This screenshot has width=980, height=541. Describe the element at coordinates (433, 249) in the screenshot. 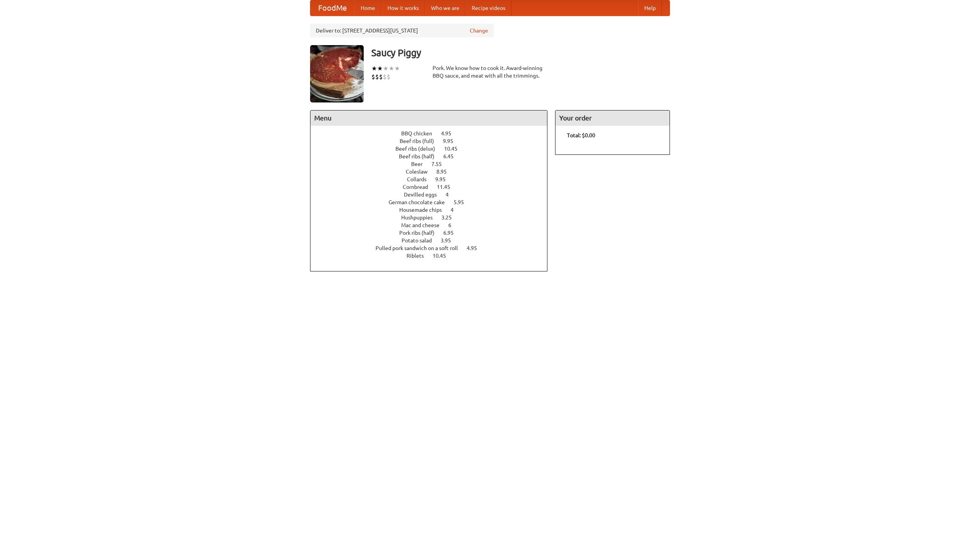

I see `a: Pulled pork sandwich on a soft roll 4.95` at that location.